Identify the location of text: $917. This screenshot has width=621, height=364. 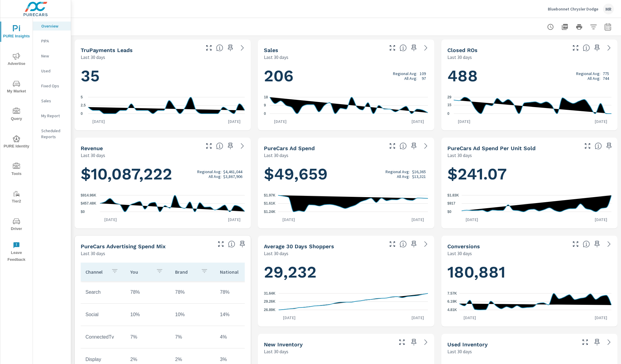
(452, 203).